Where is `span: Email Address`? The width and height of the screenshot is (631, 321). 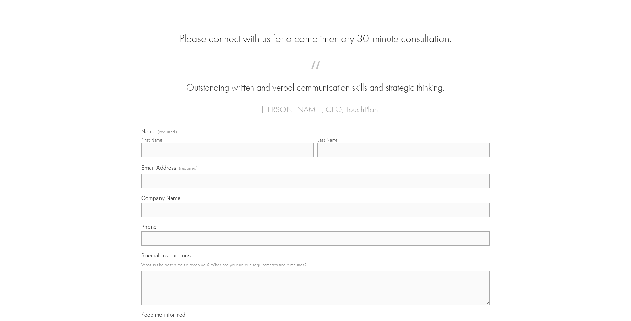
span: Email Address is located at coordinates (159, 167).